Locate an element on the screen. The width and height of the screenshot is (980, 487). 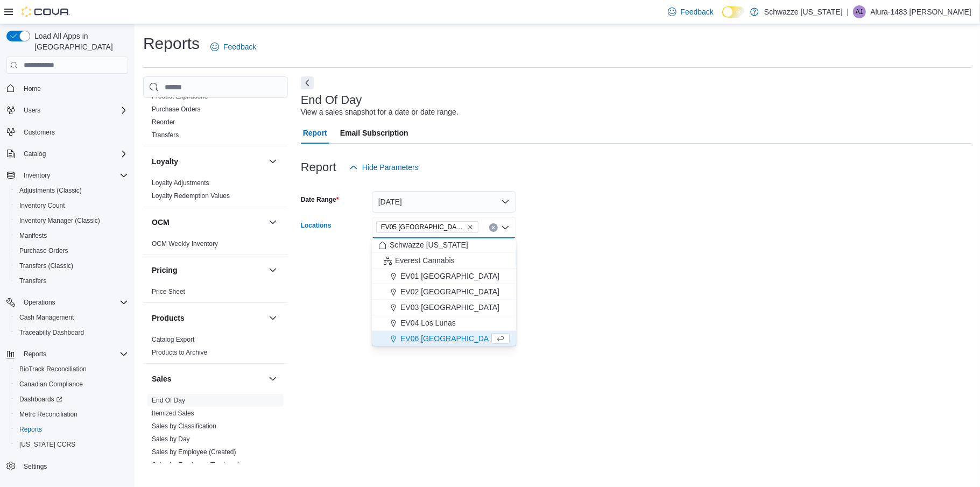
a: Itemized Sales is located at coordinates (173, 414).